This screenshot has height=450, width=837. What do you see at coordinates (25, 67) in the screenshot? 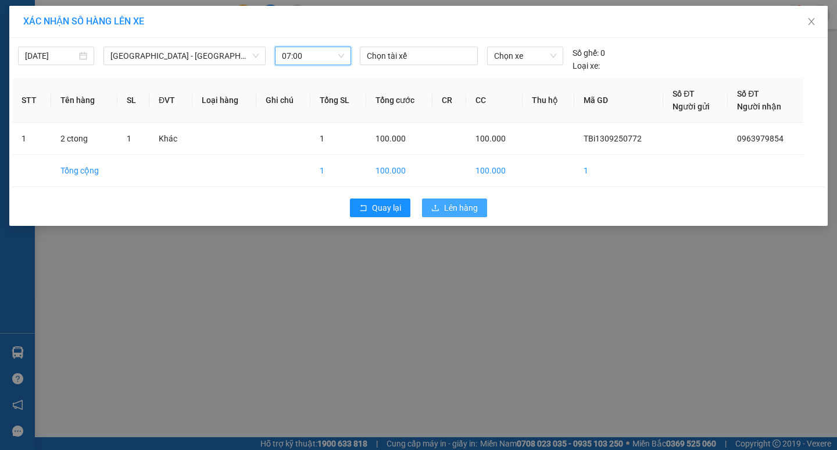
I see `span: Thu Cước :` at bounding box center [25, 67].